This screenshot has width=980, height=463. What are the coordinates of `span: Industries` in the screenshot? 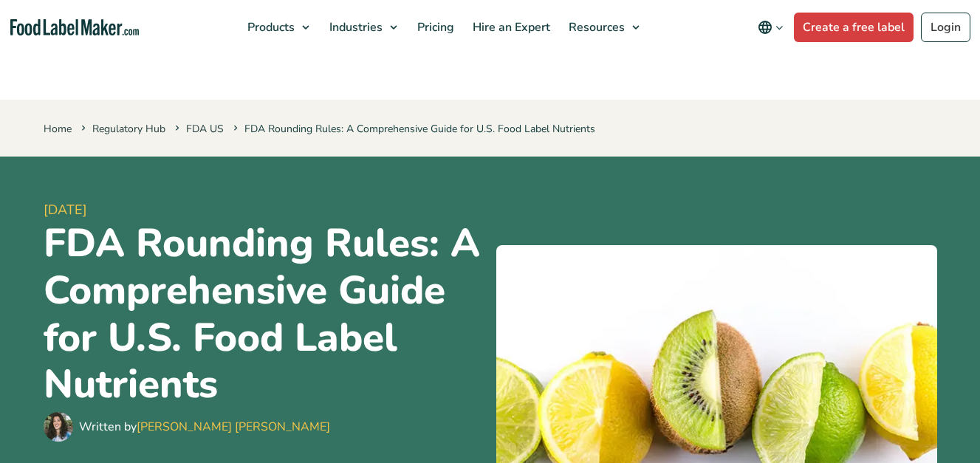 It's located at (355, 28).